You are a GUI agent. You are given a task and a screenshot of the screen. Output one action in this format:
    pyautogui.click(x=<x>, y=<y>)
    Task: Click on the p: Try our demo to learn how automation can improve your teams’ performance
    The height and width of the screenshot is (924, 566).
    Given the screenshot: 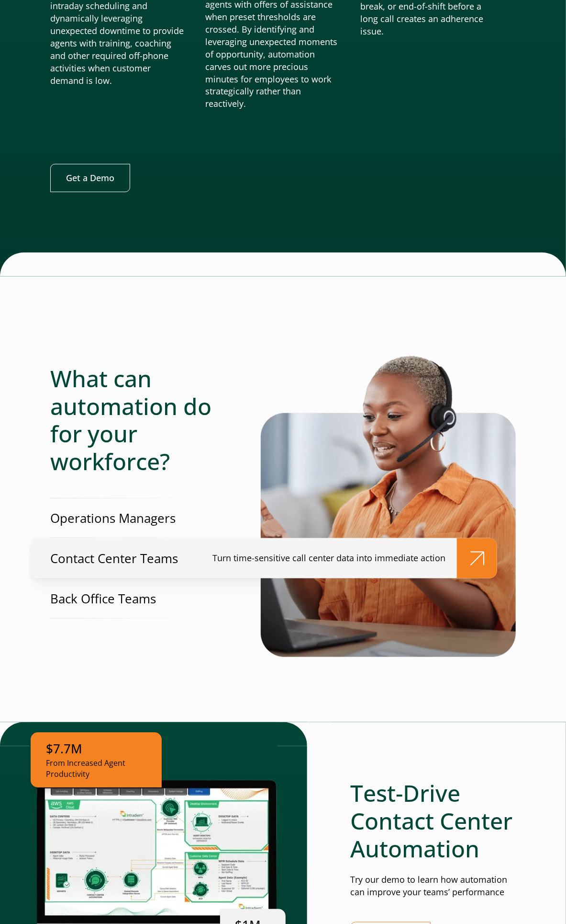 What is the action you would take?
    pyautogui.click(x=433, y=886)
    